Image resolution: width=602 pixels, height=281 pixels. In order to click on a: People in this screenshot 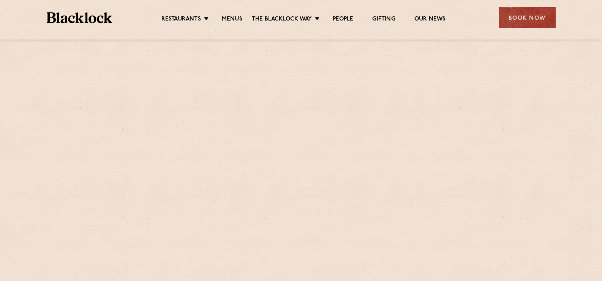, I will do `click(343, 20)`.